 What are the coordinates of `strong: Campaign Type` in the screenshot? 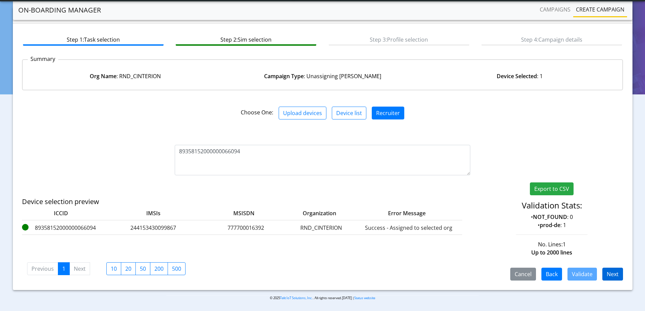 It's located at (284, 76).